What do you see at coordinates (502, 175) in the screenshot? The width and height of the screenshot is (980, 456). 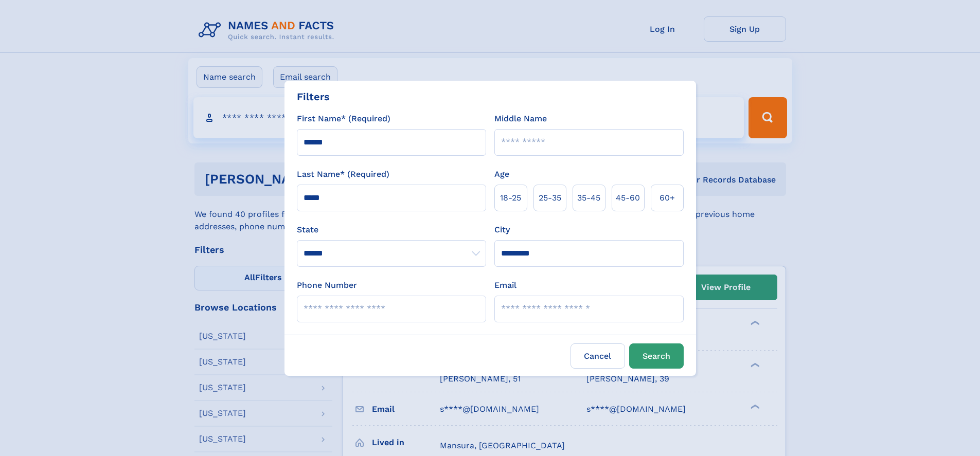 I see `label: Age` at bounding box center [502, 175].